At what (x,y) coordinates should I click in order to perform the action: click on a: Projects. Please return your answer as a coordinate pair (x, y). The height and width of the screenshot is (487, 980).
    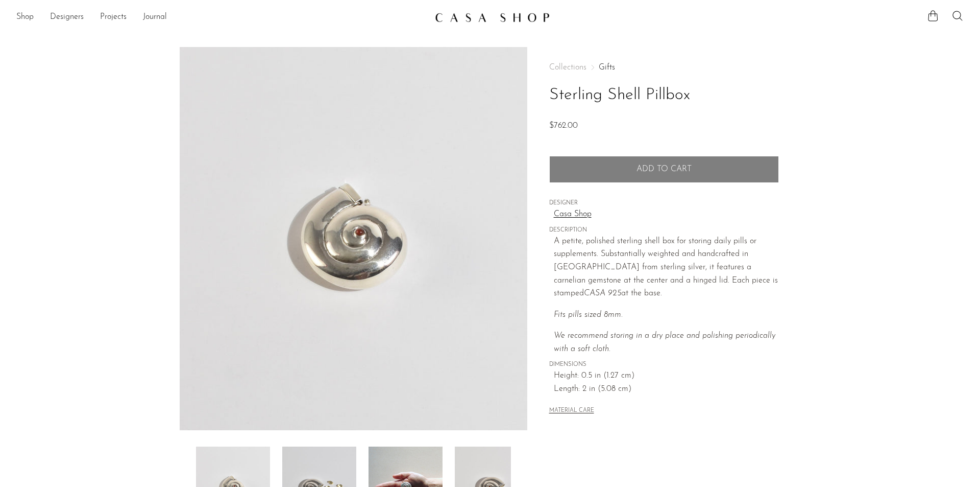
    Looking at the image, I should click on (113, 18).